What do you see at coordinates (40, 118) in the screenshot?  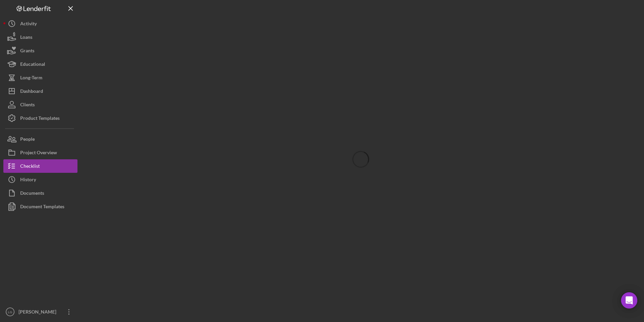 I see `a: Product Templates` at bounding box center [40, 118].